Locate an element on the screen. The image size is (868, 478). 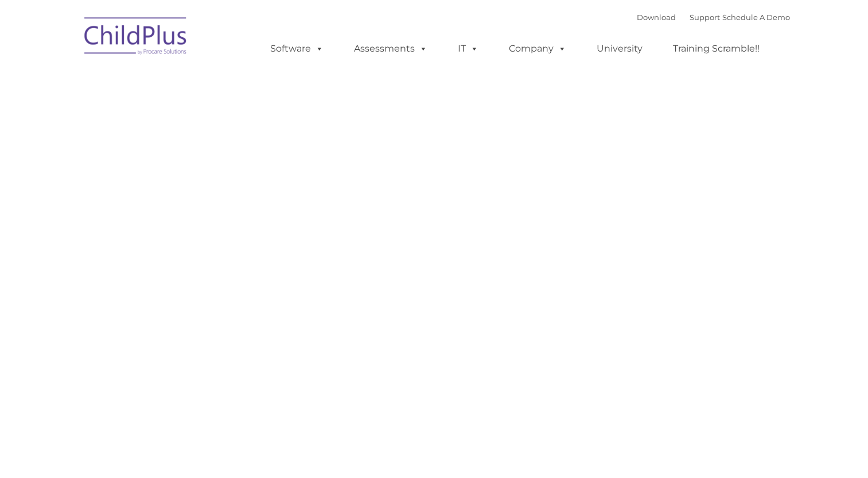
a: Training Scramble!! is located at coordinates (716, 49).